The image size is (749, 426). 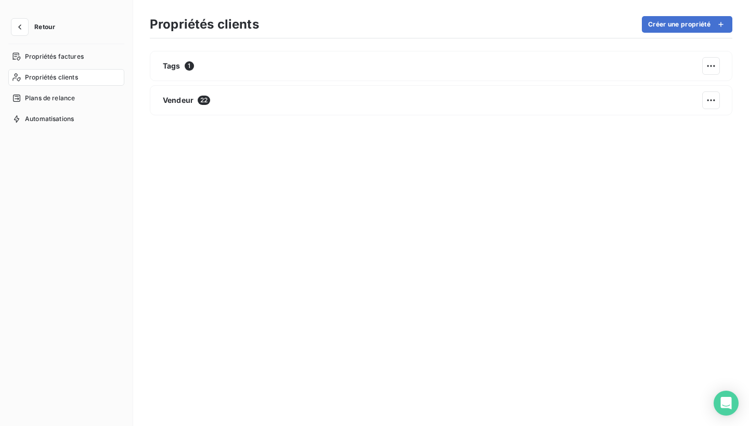 What do you see at coordinates (189, 66) in the screenshot?
I see `span: 1` at bounding box center [189, 66].